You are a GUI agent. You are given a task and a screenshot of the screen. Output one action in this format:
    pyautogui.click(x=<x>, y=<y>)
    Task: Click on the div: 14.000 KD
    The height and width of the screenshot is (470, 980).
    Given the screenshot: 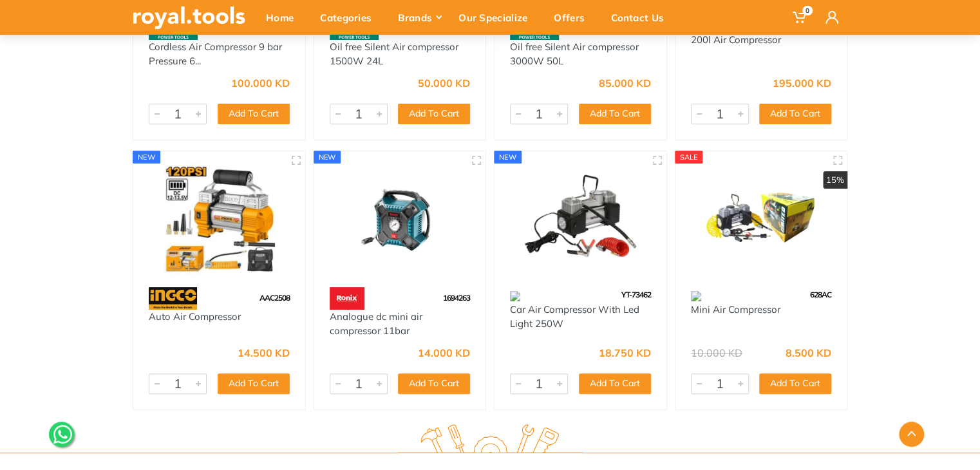 What is the action you would take?
    pyautogui.click(x=444, y=353)
    